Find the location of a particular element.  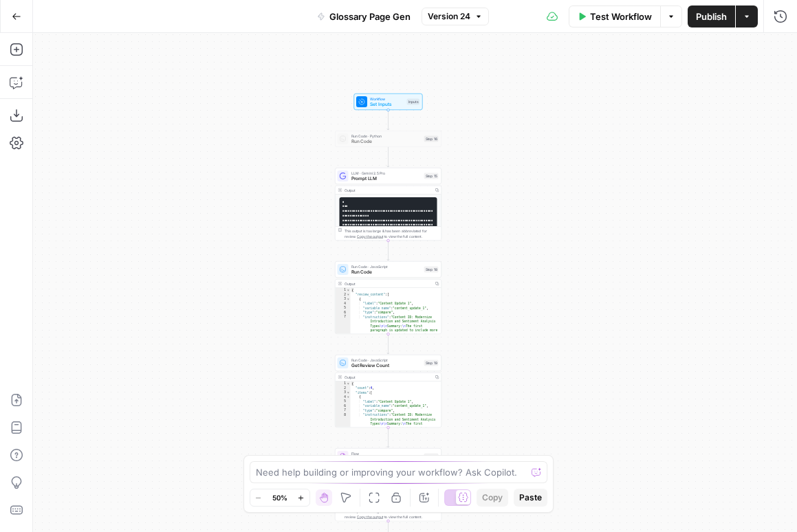

span: Glossary Page Gen is located at coordinates (370, 17).